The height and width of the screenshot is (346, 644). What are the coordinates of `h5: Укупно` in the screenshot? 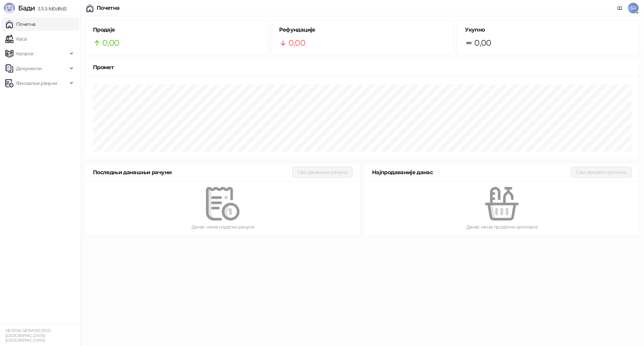 It's located at (548, 30).